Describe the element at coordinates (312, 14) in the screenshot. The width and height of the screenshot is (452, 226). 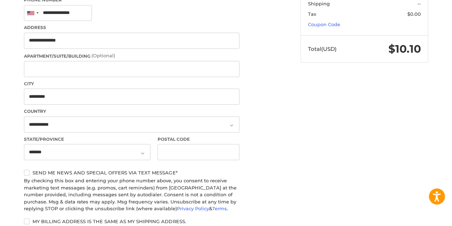
I see `span: Tax` at that location.